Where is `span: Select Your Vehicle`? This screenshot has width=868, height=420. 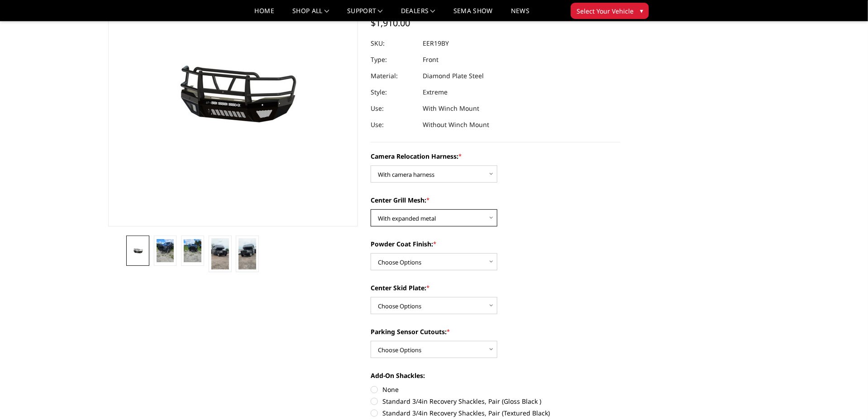 span: Select Your Vehicle is located at coordinates (605, 11).